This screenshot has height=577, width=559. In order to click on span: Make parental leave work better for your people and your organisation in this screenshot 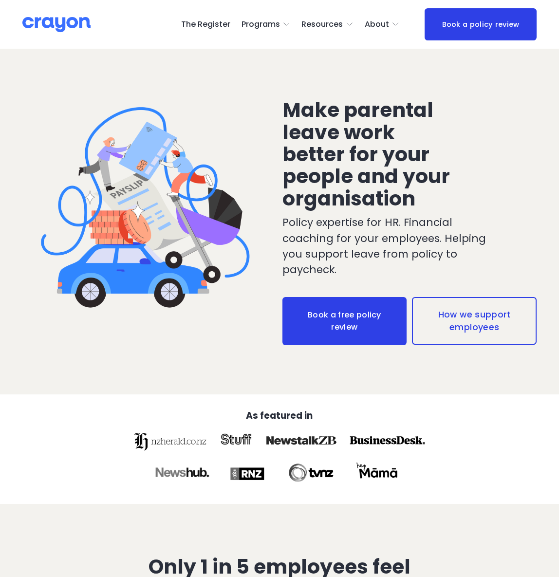, I will do `click(368, 154)`.